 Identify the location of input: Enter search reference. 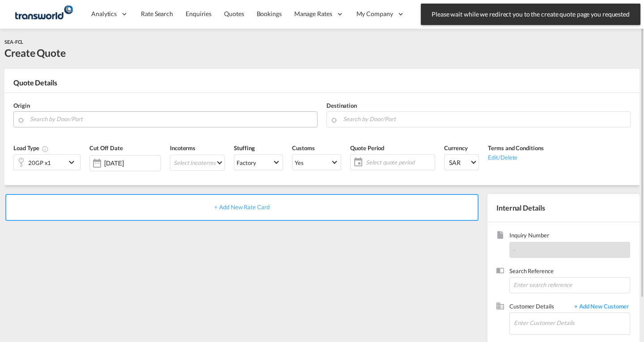
(570, 285).